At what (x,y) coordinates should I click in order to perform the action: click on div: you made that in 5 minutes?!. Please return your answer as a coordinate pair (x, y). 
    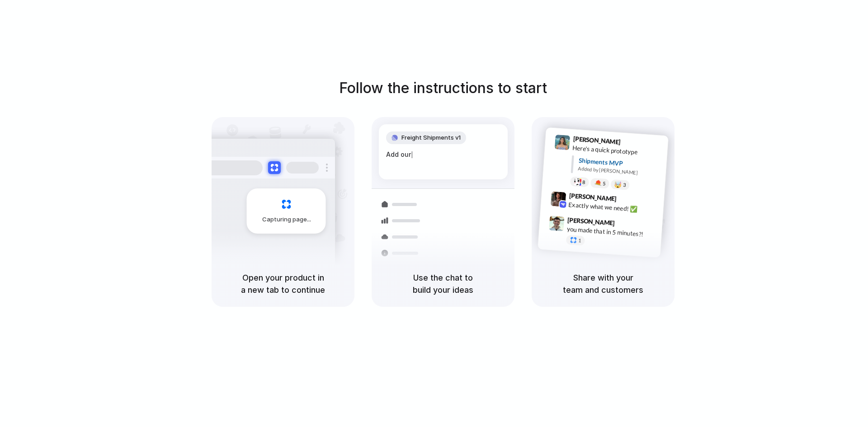
    Looking at the image, I should click on (612, 232).